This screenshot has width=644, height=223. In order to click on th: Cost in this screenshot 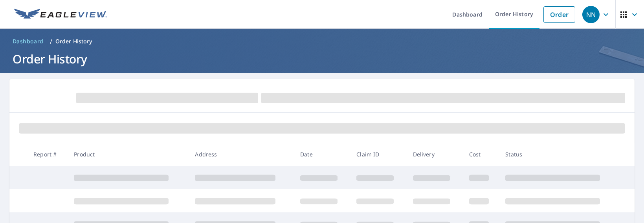, I will do `click(481, 154)`.